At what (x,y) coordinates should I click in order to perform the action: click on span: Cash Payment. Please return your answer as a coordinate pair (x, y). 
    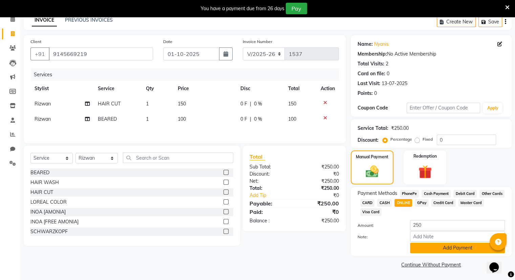
    Looking at the image, I should click on (436, 193).